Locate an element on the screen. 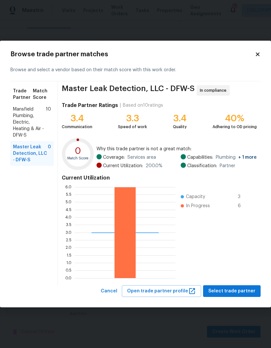 The width and height of the screenshot is (271, 348). text: 3.5 is located at coordinates (69, 225).